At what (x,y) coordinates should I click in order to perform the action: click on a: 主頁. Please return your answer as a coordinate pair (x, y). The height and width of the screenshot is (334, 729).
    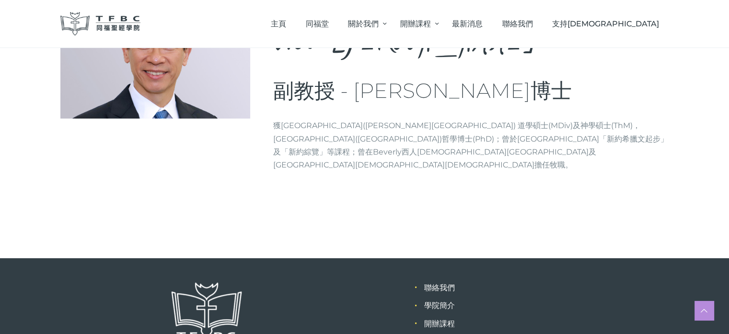
    Looking at the image, I should click on (279, 23).